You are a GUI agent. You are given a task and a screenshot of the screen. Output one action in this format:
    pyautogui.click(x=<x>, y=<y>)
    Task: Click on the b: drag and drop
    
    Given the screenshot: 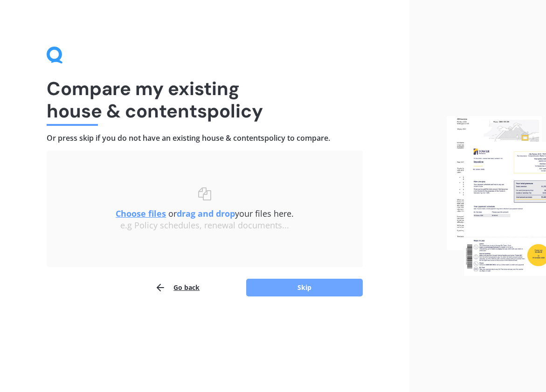 What is the action you would take?
    pyautogui.click(x=206, y=214)
    